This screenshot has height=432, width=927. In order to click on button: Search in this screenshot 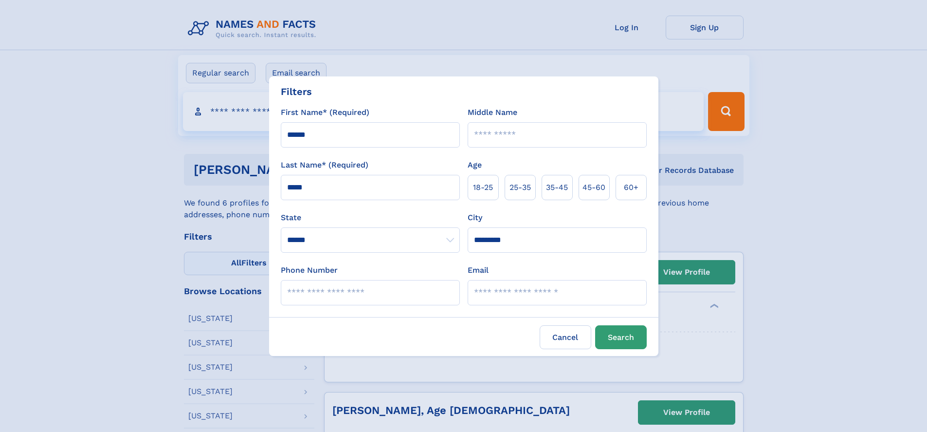, I will do `click(621, 337)`.